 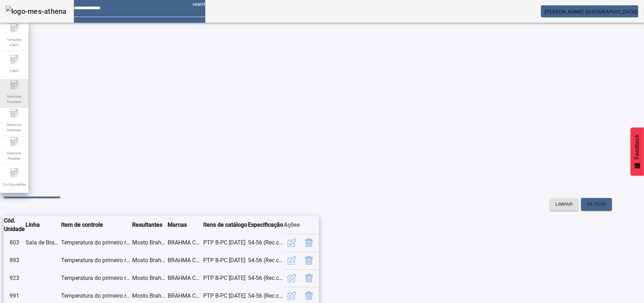 What do you see at coordinates (14, 225) in the screenshot?
I see `th: Cód. Unidade` at bounding box center [14, 225].